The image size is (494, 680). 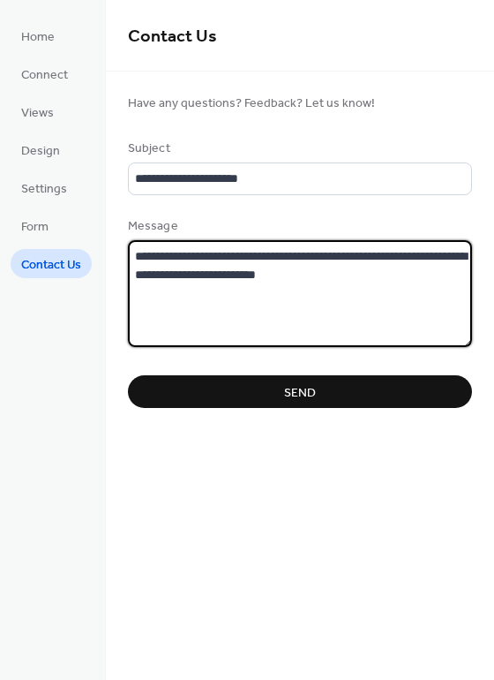 What do you see at coordinates (298, 148) in the screenshot?
I see `div: Subject` at bounding box center [298, 148].